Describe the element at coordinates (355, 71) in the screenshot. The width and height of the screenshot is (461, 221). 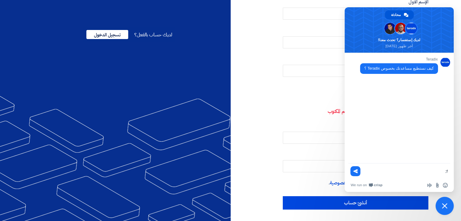
I see `input: أدخل الوظيفة ...` at that location.